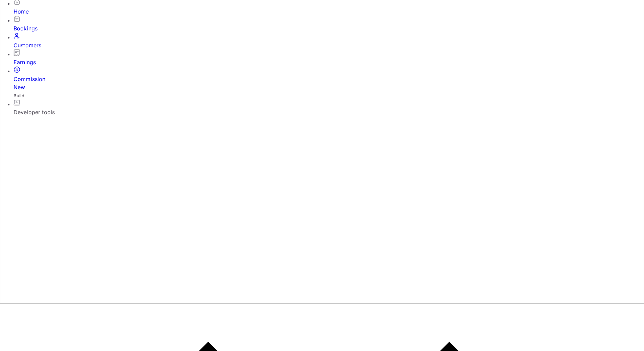 Image resolution: width=644 pixels, height=351 pixels. I want to click on span: Build, so click(19, 96).